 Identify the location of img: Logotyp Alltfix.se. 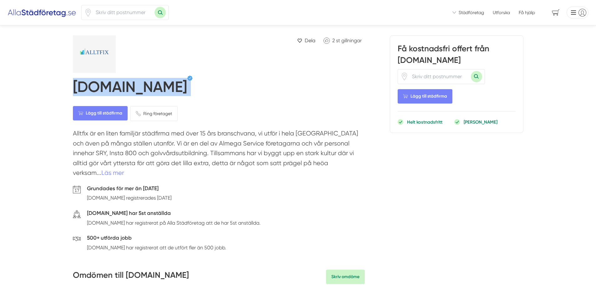
(107, 54).